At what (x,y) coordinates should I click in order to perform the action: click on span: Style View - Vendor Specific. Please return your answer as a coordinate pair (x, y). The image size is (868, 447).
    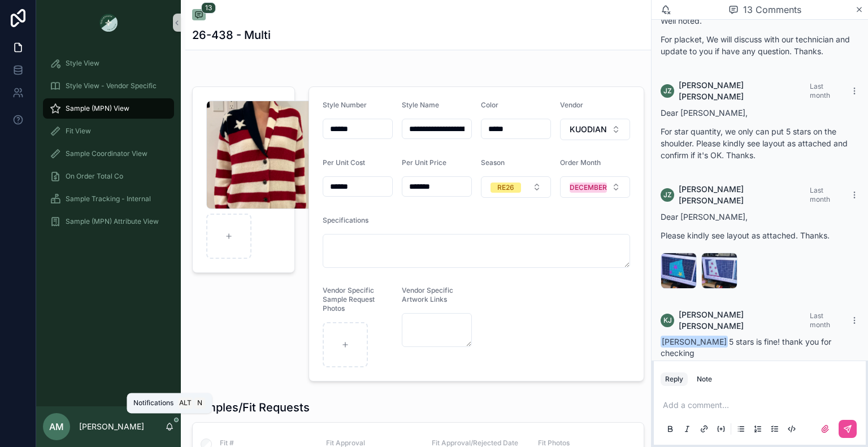
    Looking at the image, I should click on (110, 86).